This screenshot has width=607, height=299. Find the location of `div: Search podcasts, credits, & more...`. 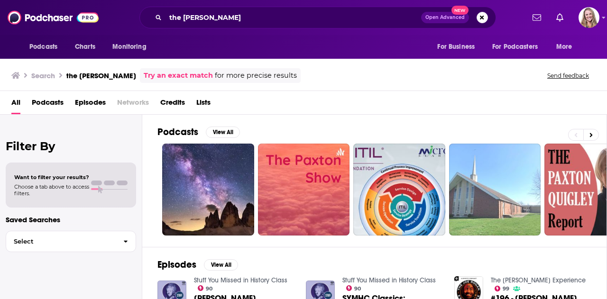

div: Search podcasts, credits, & more... is located at coordinates (318, 18).